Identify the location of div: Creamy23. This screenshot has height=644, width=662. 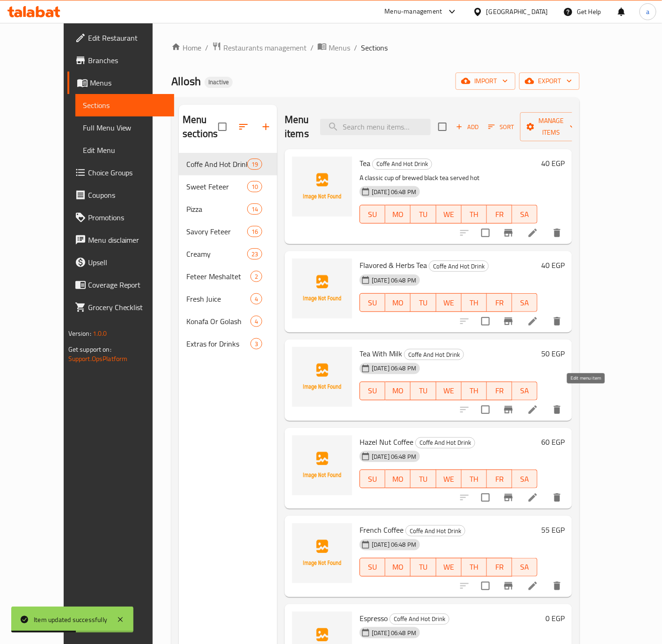
(228, 254).